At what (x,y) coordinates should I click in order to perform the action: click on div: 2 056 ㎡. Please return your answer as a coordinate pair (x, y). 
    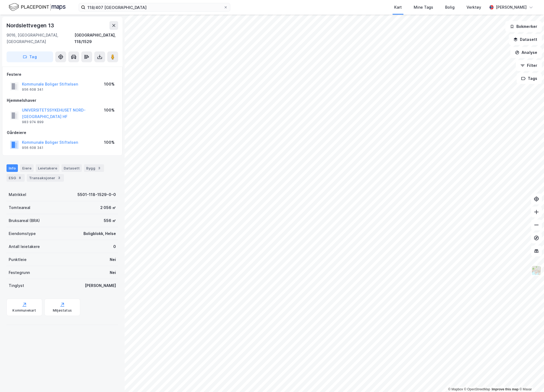
    Looking at the image, I should click on (108, 208).